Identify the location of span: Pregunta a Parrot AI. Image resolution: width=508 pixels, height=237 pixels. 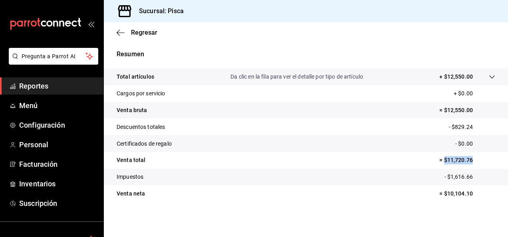
(53, 56).